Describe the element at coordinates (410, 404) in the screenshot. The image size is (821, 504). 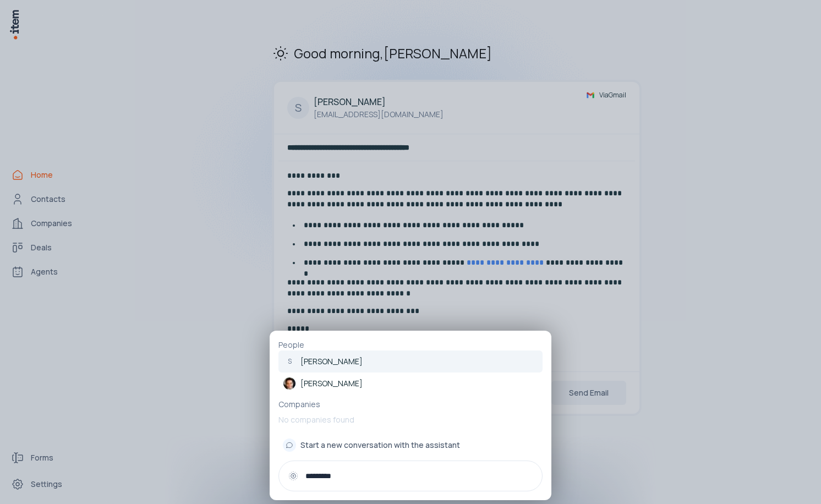
I see `p: Companies` at that location.